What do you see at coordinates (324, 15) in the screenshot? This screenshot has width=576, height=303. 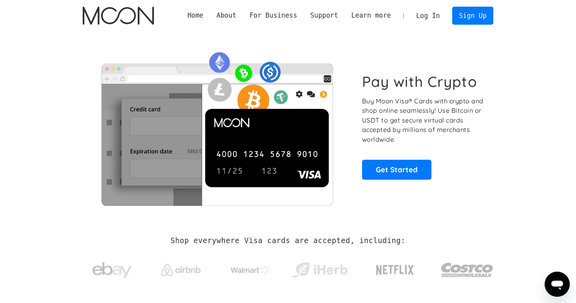 I see `div: Support` at bounding box center [324, 15].